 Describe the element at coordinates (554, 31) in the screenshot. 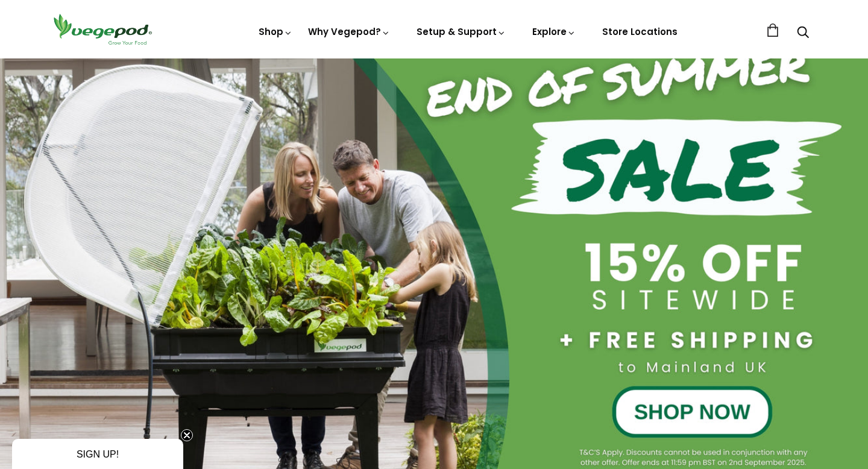

I see `a: Explore` at that location.